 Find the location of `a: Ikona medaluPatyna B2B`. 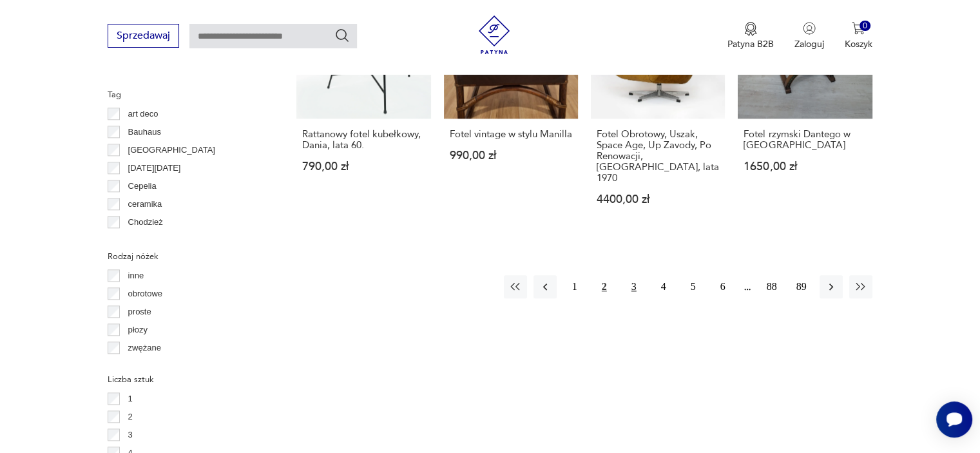

a: Ikona medaluPatyna B2B is located at coordinates (750, 36).